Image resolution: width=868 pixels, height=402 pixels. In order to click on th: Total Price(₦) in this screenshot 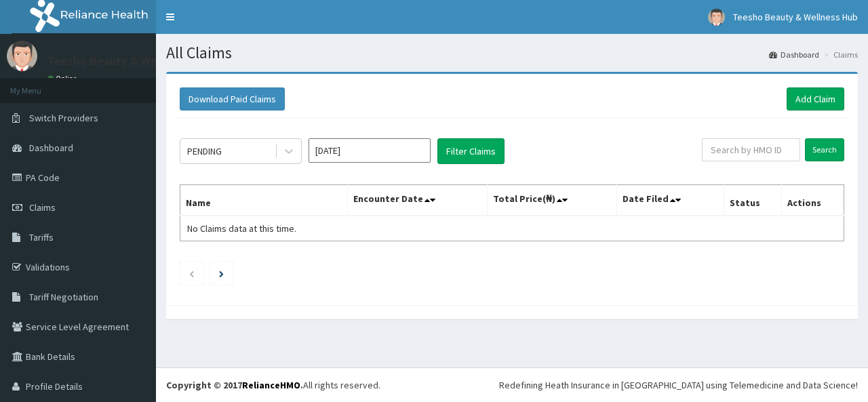, I will do `click(551, 201)`.